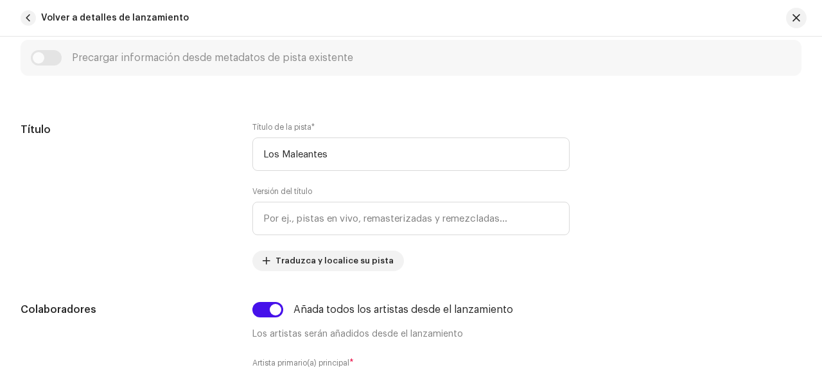  I want to click on font: Traduzca y localice su pista, so click(334, 260).